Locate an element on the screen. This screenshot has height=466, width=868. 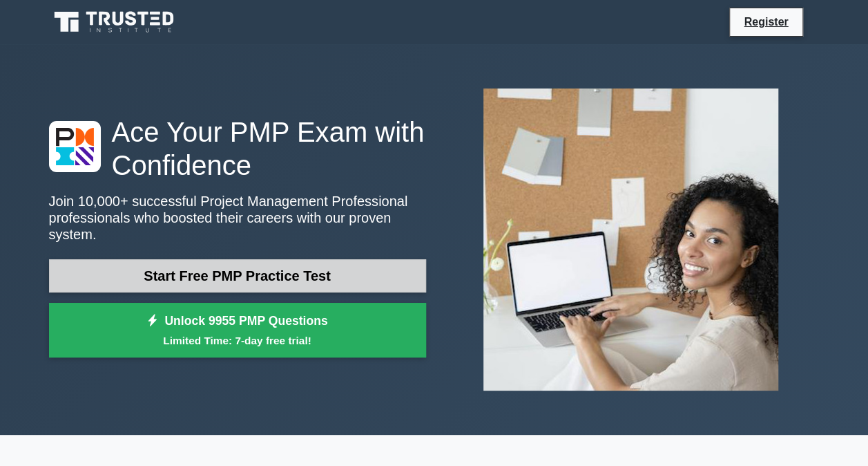
a: Unlock 9955 PMP QuestionsLimited Time: 7-day free trial! is located at coordinates (237, 330).